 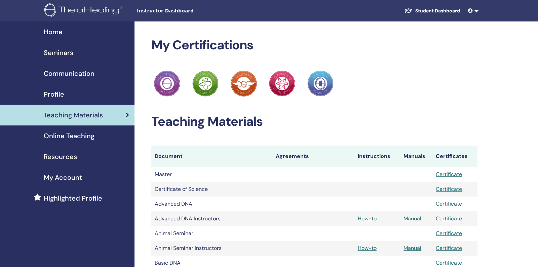 I want to click on h2: My Certifications, so click(x=314, y=45).